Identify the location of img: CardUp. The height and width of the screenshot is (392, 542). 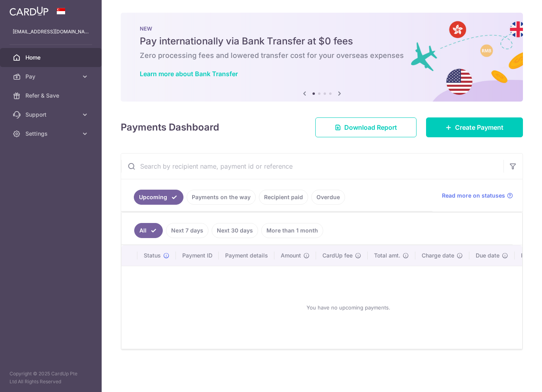
(29, 11).